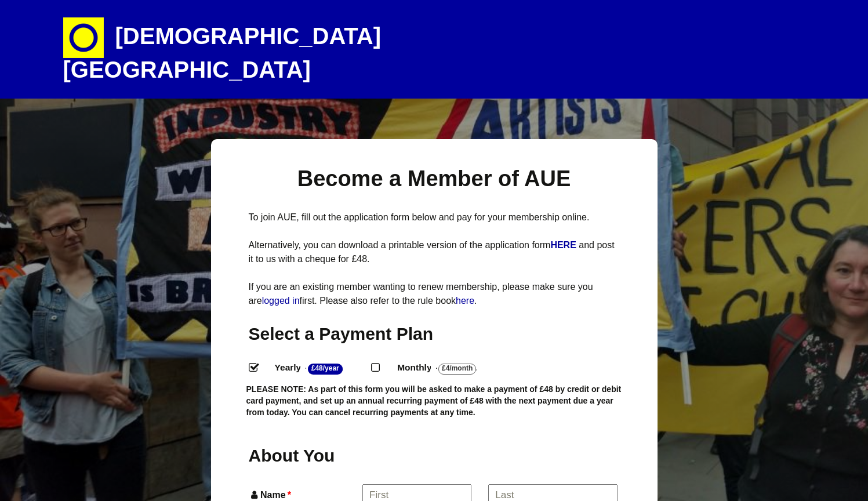  Describe the element at coordinates (434, 294) in the screenshot. I see `p: If you are an existing member wanting to renew membership, please make sure you are first. Please...` at that location.